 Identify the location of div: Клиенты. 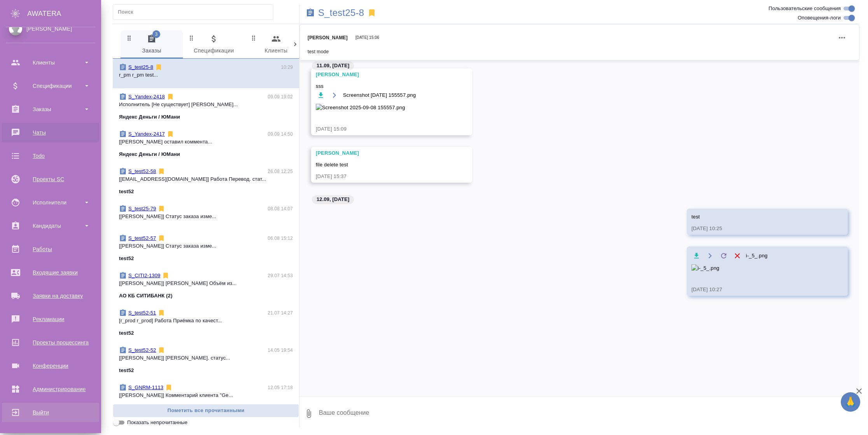
(51, 63).